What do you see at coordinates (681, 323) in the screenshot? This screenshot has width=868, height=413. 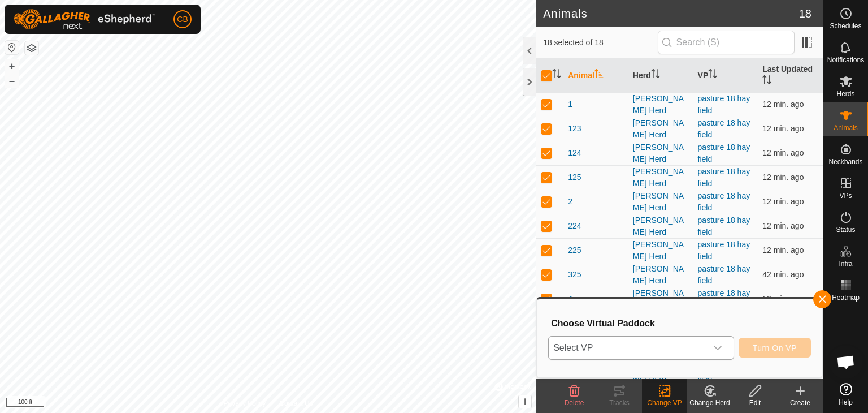 I see `h3: Choose Virtual Paddock` at bounding box center [681, 323].